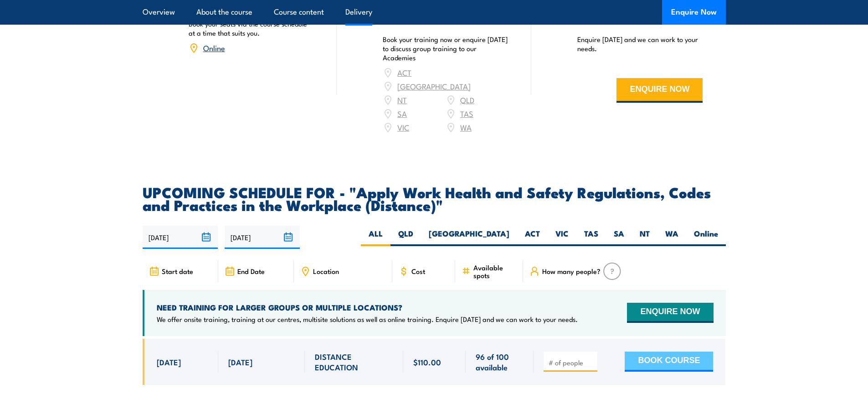  Describe the element at coordinates (499, 362) in the screenshot. I see `span: 96 of 100 available` at that location.